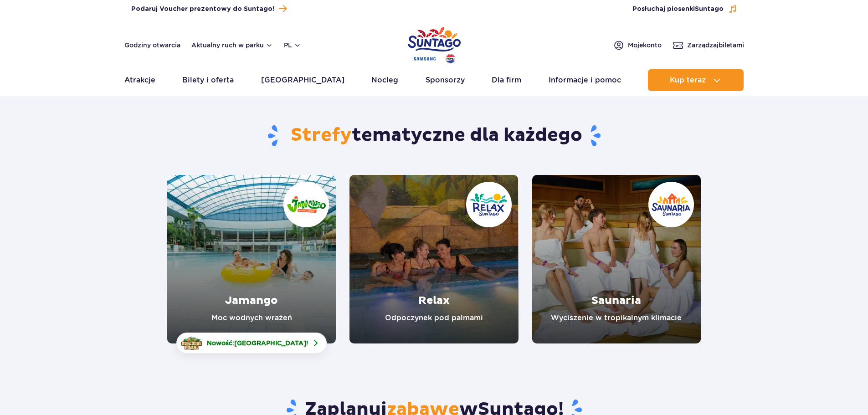  What do you see at coordinates (506, 80) in the screenshot?
I see `a: Dla firm` at bounding box center [506, 80].